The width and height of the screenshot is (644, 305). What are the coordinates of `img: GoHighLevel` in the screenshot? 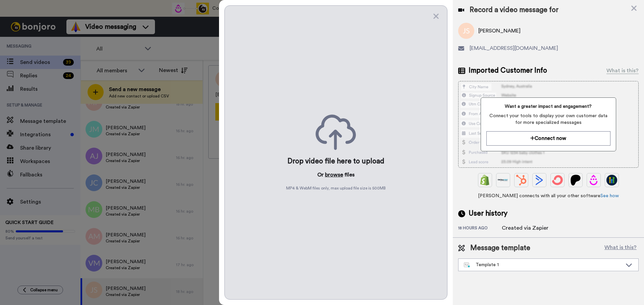 It's located at (611, 180).